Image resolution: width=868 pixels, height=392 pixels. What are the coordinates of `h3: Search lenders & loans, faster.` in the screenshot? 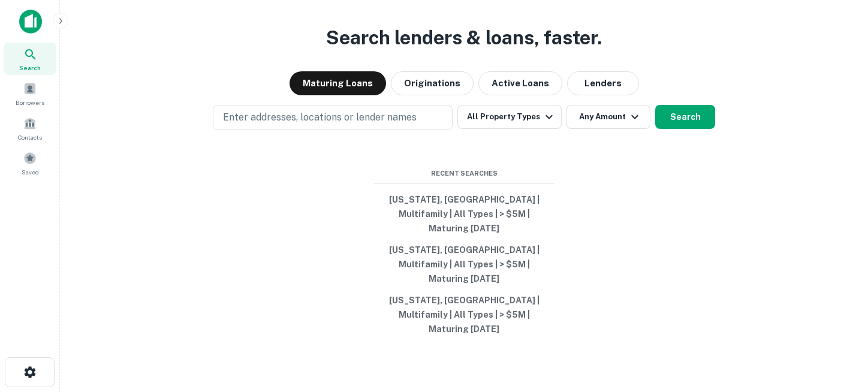 It's located at (464, 37).